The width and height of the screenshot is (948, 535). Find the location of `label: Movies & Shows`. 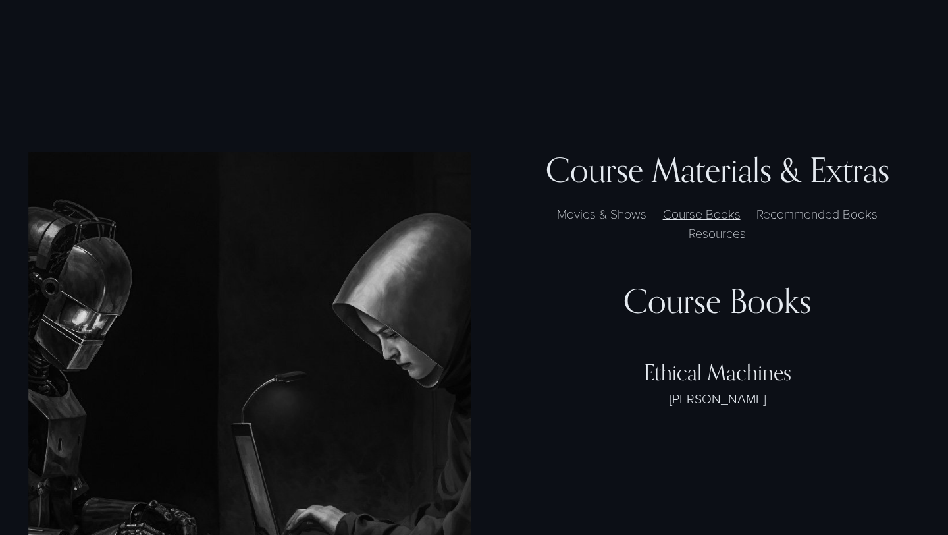

label: Movies & Shows is located at coordinates (601, 213).